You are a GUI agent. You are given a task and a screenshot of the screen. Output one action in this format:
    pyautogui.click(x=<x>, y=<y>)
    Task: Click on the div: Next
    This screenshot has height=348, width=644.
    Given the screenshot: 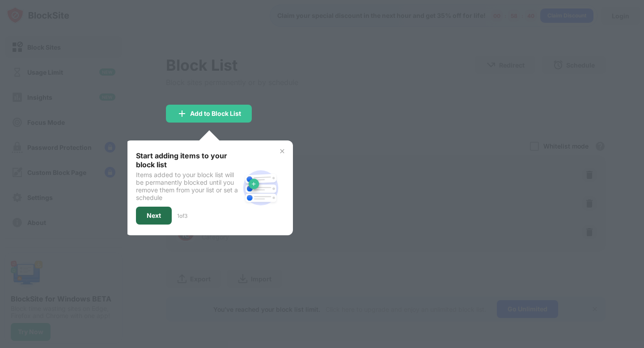 What is the action you would take?
    pyautogui.click(x=154, y=215)
    